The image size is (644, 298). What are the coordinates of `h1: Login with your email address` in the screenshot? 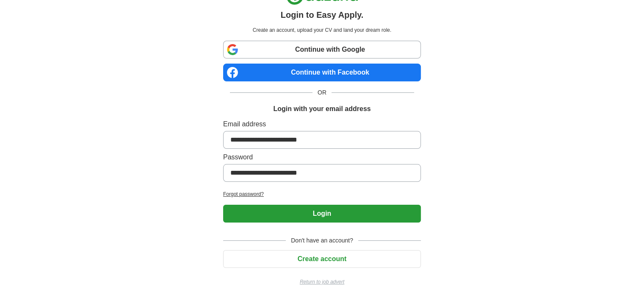 It's located at (322, 109).